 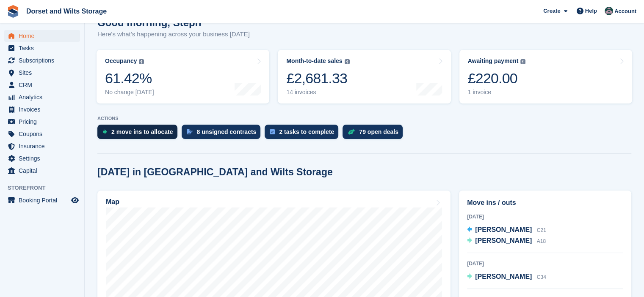 What do you see at coordinates (272, 132) in the screenshot?
I see `img: task-75834270c22a3079a89374b754ae025e5fb1db73e45f91037f5363f120a921f8.svg` at bounding box center [272, 132].